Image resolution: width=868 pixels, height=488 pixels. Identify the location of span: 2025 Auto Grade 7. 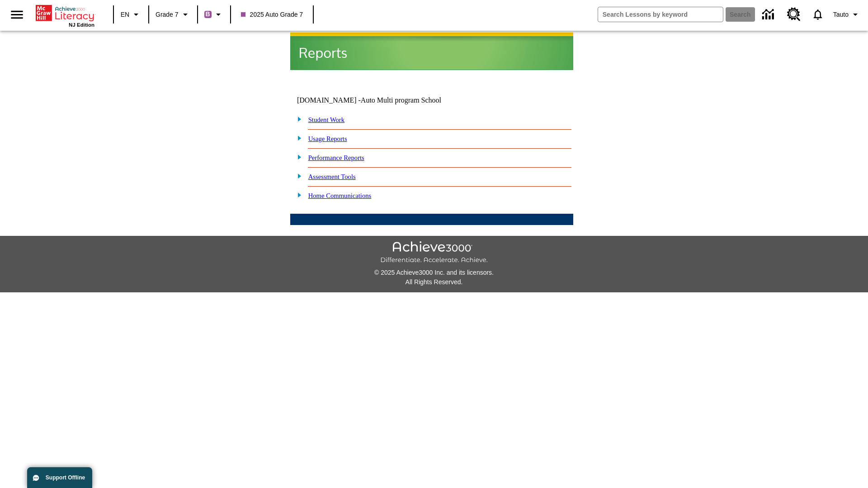
(273, 14).